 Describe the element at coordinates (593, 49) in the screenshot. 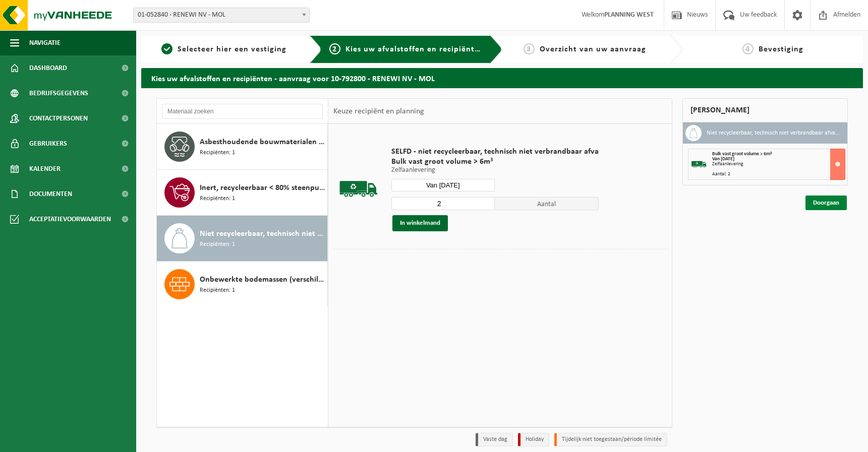

I see `span: Overzicht van uw aanvraag` at that location.